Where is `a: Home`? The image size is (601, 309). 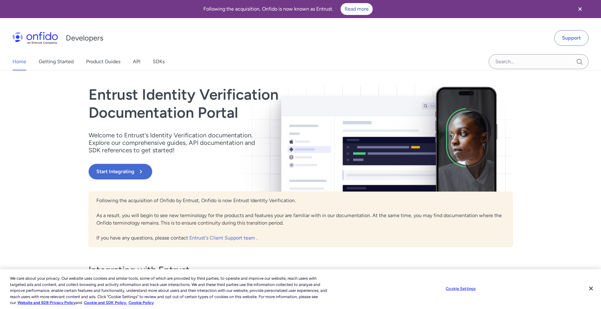 a: Home is located at coordinates (19, 62).